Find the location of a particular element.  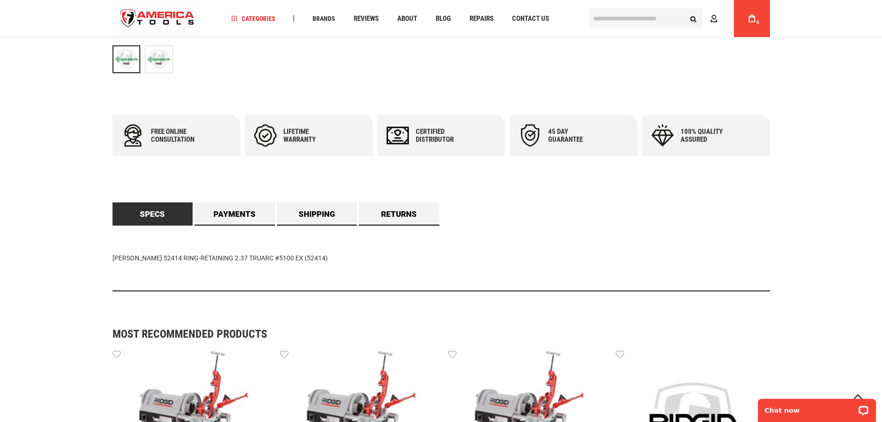

a: Reviews is located at coordinates (366, 19).